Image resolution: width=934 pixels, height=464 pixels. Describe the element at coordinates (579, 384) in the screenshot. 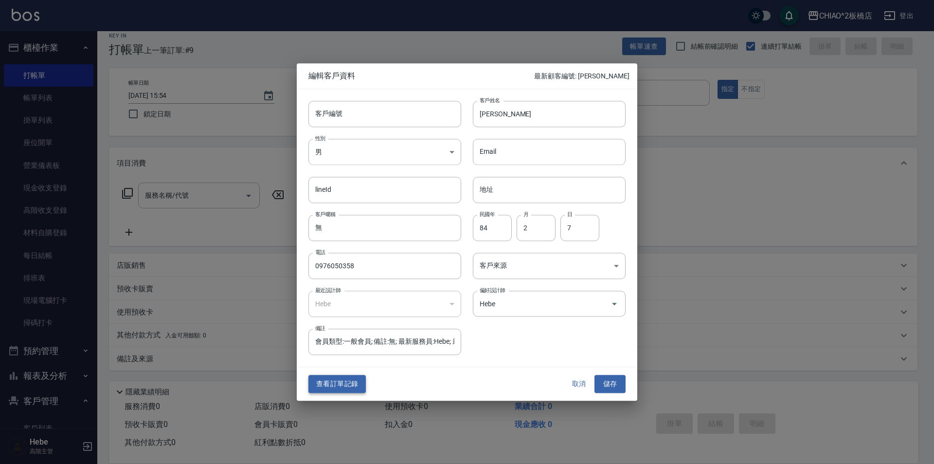

I see `button: 取消` at that location.